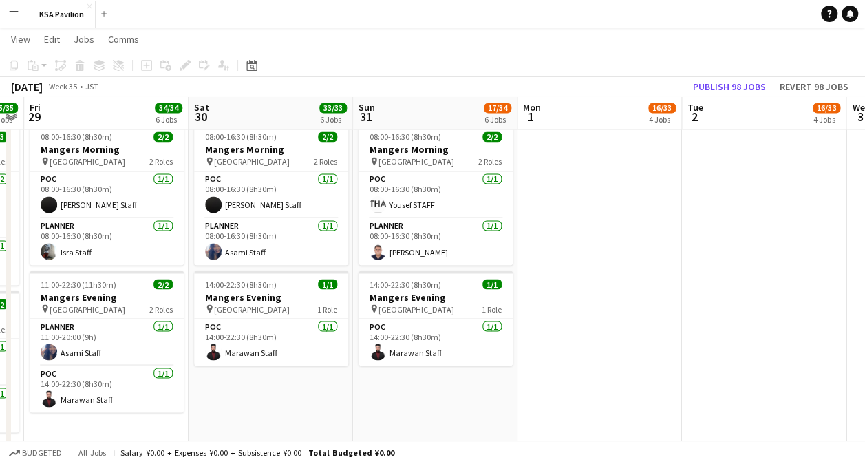  I want to click on span: Comms, so click(123, 39).